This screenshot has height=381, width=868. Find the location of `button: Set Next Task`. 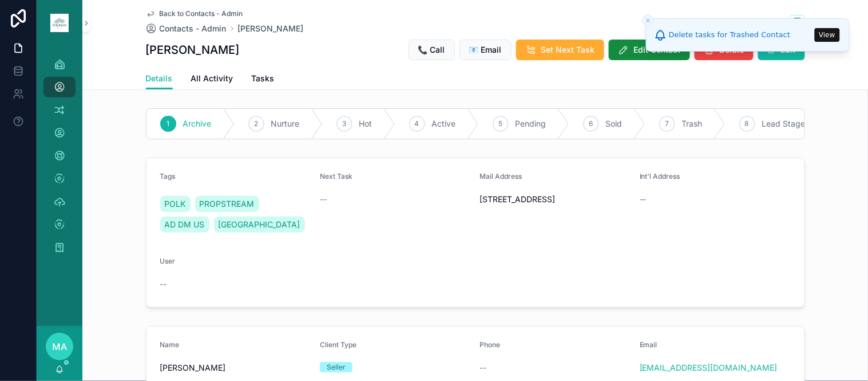

button: Set Next Task is located at coordinates (560, 50).